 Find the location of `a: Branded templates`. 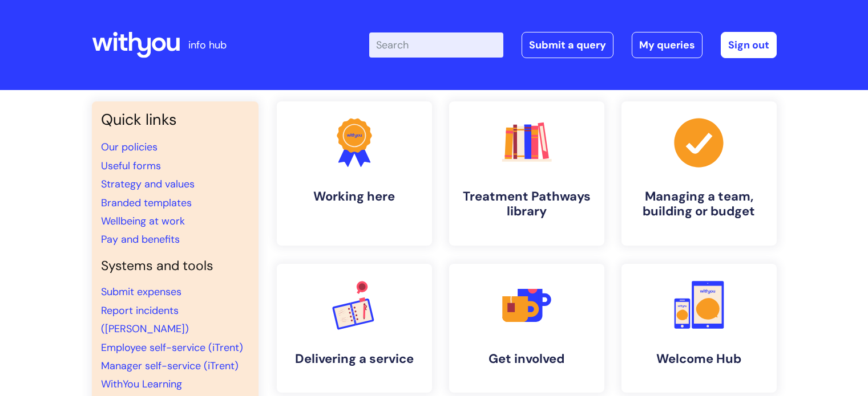

a: Branded templates is located at coordinates (146, 203).